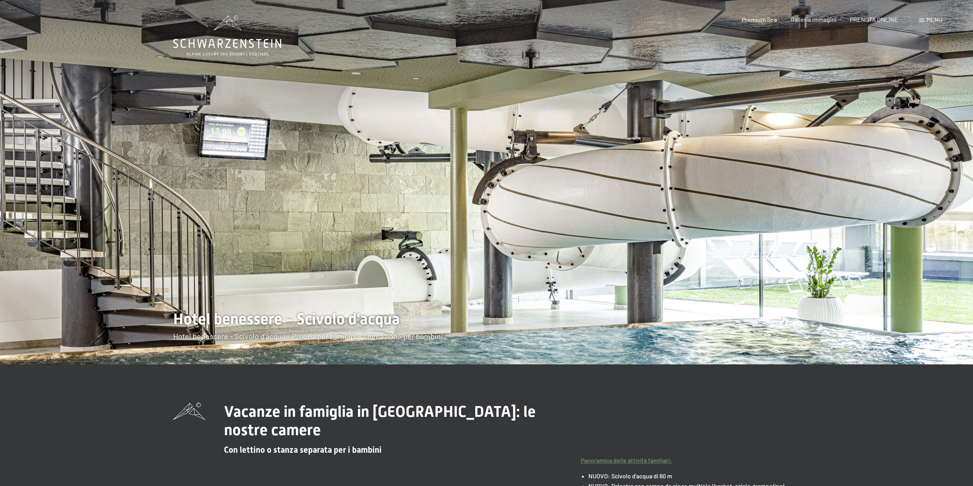 The width and height of the screenshot is (973, 486). Describe the element at coordinates (303, 449) in the screenshot. I see `span: Con lettino o stanza separata per i bambini` at that location.